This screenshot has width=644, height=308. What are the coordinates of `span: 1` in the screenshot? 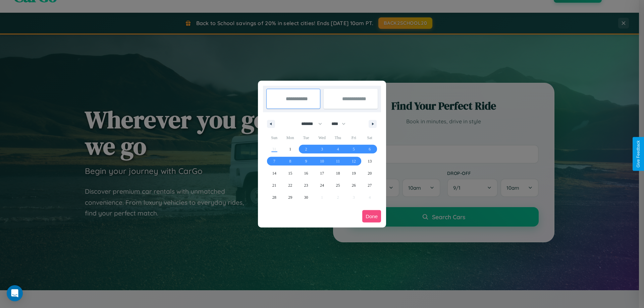 It's located at (290, 150).